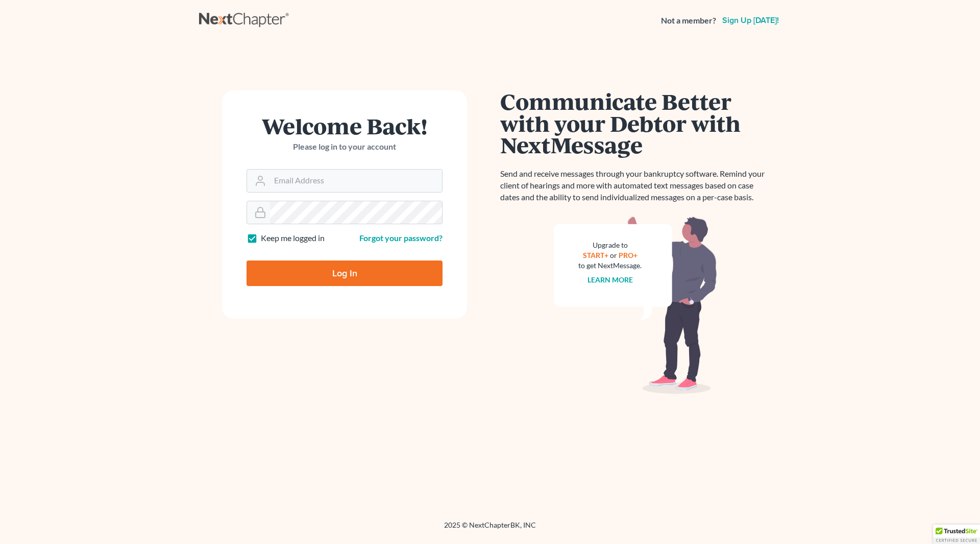 This screenshot has height=544, width=980. What do you see at coordinates (628, 255) in the screenshot?
I see `a: PRO+` at bounding box center [628, 255].